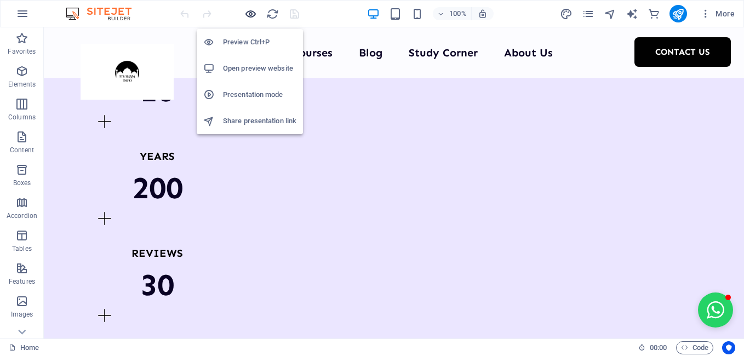 This screenshot has height=356, width=744. What do you see at coordinates (632, 14) in the screenshot?
I see `button: text_generator` at bounding box center [632, 14].